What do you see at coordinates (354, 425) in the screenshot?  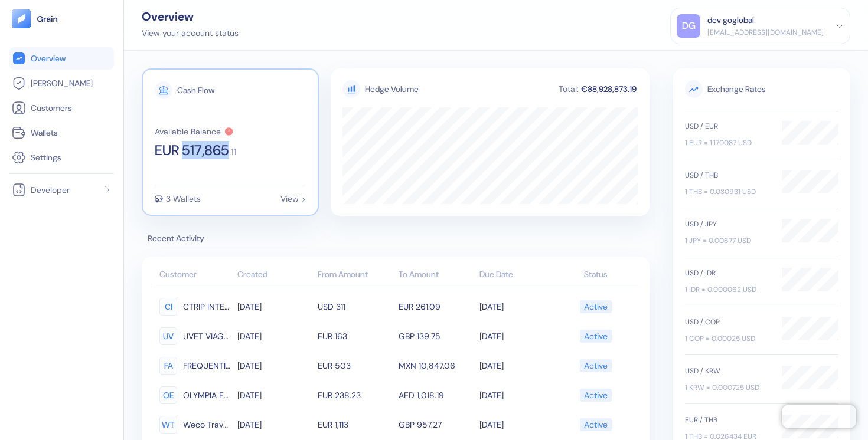 I see `td: EUR 1,113` at bounding box center [354, 425].